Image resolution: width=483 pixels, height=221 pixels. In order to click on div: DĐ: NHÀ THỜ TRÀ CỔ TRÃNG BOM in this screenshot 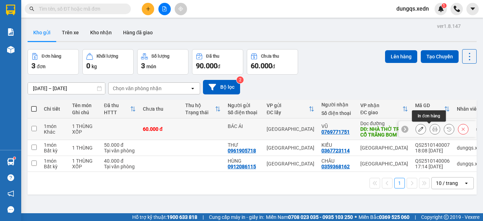, I will do `click(384, 132)`.